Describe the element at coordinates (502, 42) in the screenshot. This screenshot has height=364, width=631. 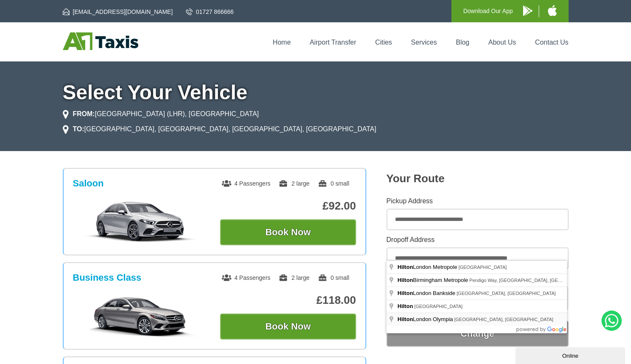
I see `a: About Us` at that location.